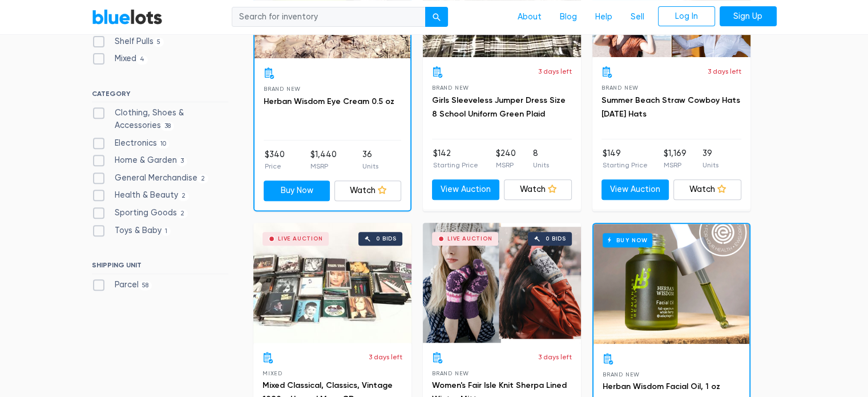 This screenshot has height=397, width=868. Describe the element at coordinates (150, 178) in the screenshot. I see `label: General Merchandise` at that location.